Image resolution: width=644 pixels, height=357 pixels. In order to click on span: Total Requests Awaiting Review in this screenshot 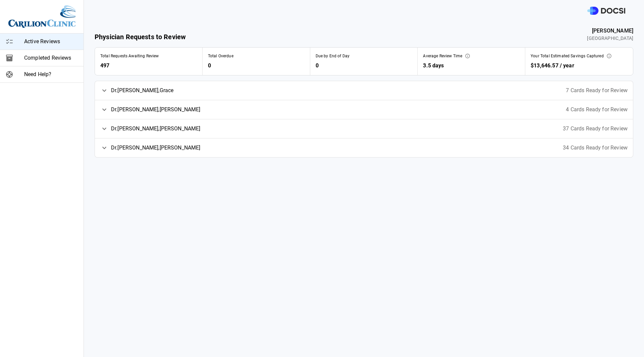, I will do `click(129, 56)`.